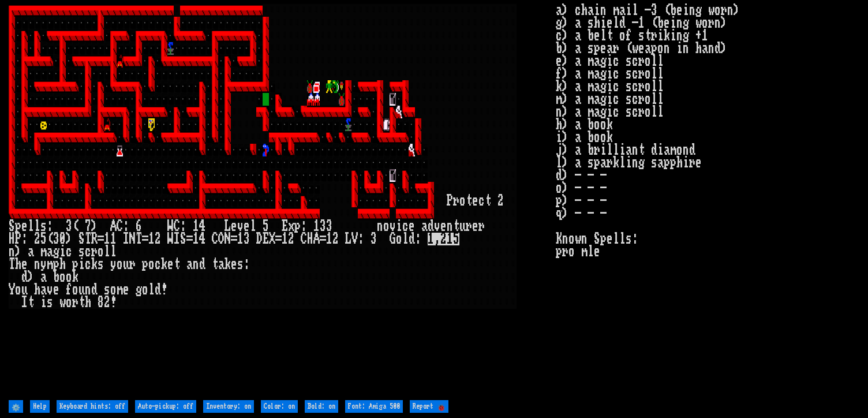 This screenshot has width=868, height=418. Describe the element at coordinates (708, 200) in the screenshot. I see `stats: a) chain mail -3 (being worn) g) a shield -1 (being worn) c) a belt of striking +1 b) a spear (we...` at that location.